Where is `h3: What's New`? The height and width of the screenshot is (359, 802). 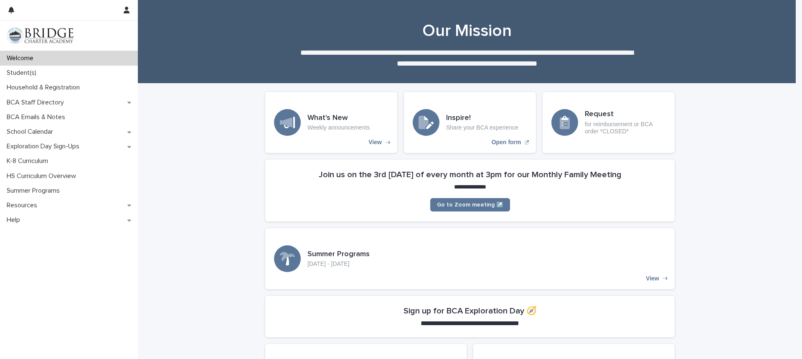
h3: What's New is located at coordinates (339, 118).